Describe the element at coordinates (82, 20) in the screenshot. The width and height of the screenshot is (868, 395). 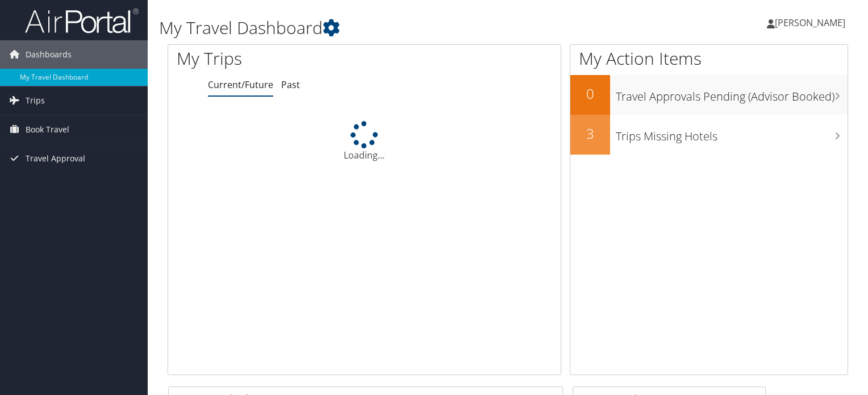
I see `img: airportal-logo.png` at that location.